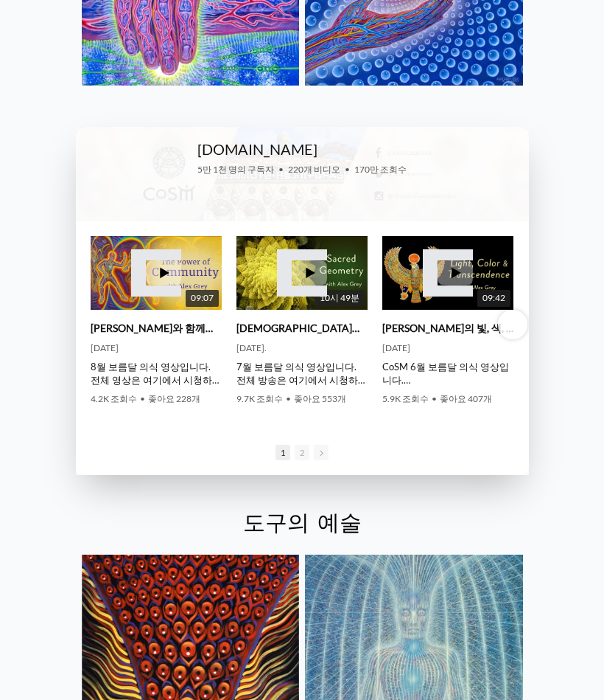  What do you see at coordinates (260, 398) in the screenshot?
I see `font: 9.7K 조회수` at bounding box center [260, 398].